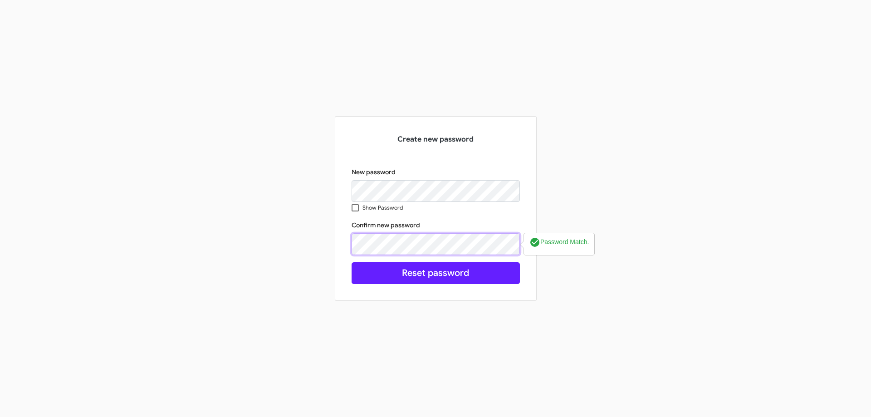 The height and width of the screenshot is (417, 871). Describe the element at coordinates (559, 242) in the screenshot. I see `label: Password Match.` at that location.